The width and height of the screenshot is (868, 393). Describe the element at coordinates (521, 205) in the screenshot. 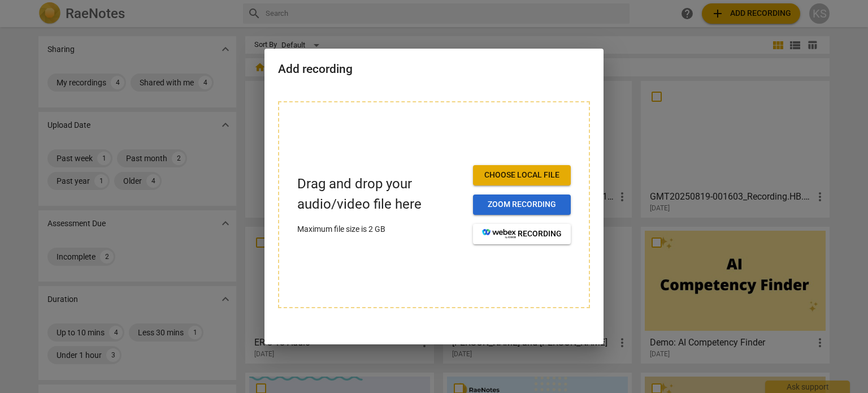

I see `button: Zoom recording` at that location.